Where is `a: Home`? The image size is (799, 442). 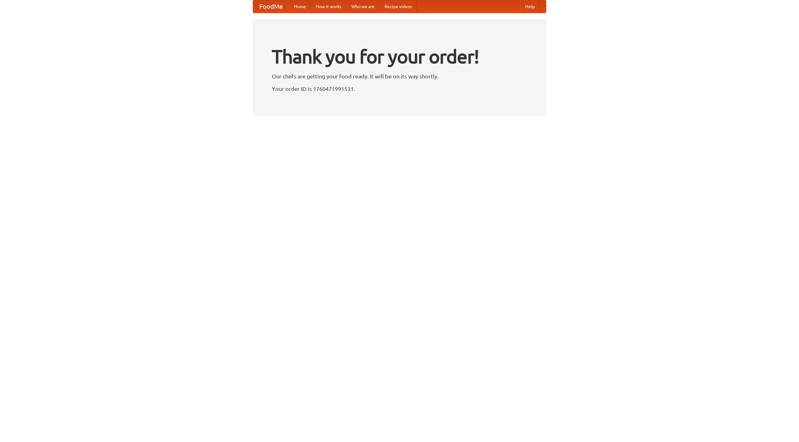 a: Home is located at coordinates (300, 7).